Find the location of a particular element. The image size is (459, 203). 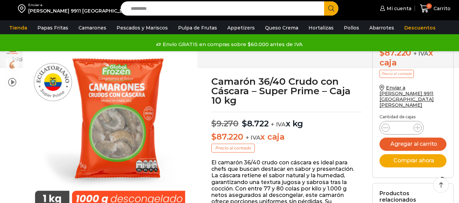

p: x caja is located at coordinates (286, 137).